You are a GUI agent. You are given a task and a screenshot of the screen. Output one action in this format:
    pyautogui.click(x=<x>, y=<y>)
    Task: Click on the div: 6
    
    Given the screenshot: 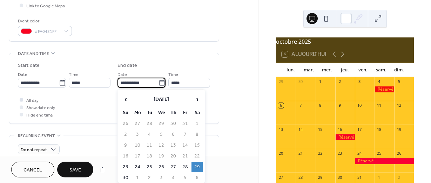 What is the action you would take?
    pyautogui.click(x=281, y=106)
    